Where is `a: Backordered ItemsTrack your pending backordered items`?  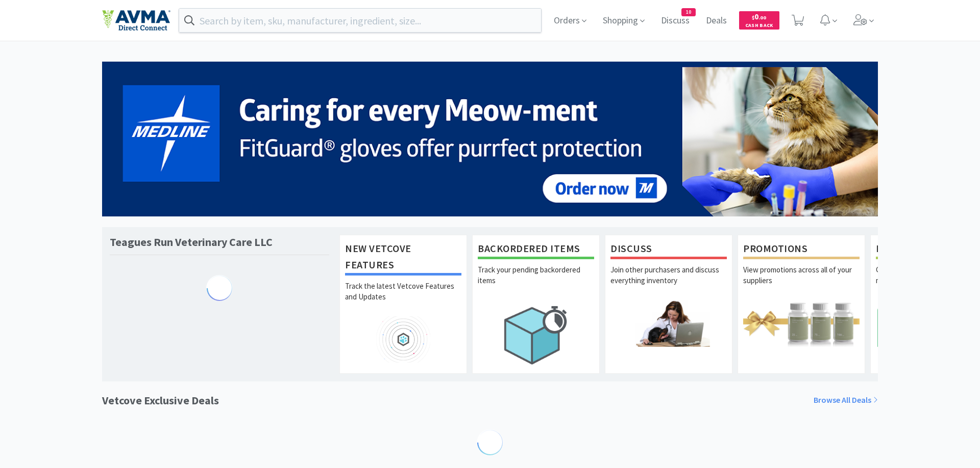 a: Backordered ItemsTrack your pending backordered items is located at coordinates (536, 304).